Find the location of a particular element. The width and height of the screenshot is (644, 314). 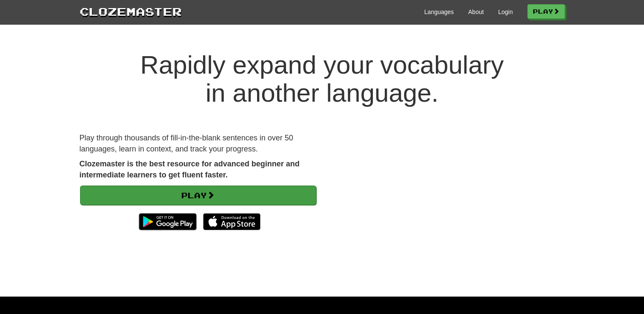

p: Play through thousands of fill-in-the-blank sentences in over 50 languages, learn in context, and... is located at coordinates (198, 143).